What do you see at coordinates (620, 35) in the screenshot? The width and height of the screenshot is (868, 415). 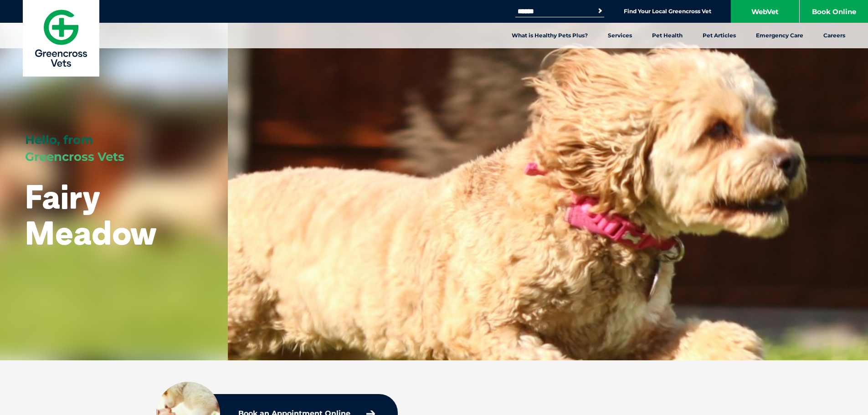 I see `a: Services` at bounding box center [620, 35].